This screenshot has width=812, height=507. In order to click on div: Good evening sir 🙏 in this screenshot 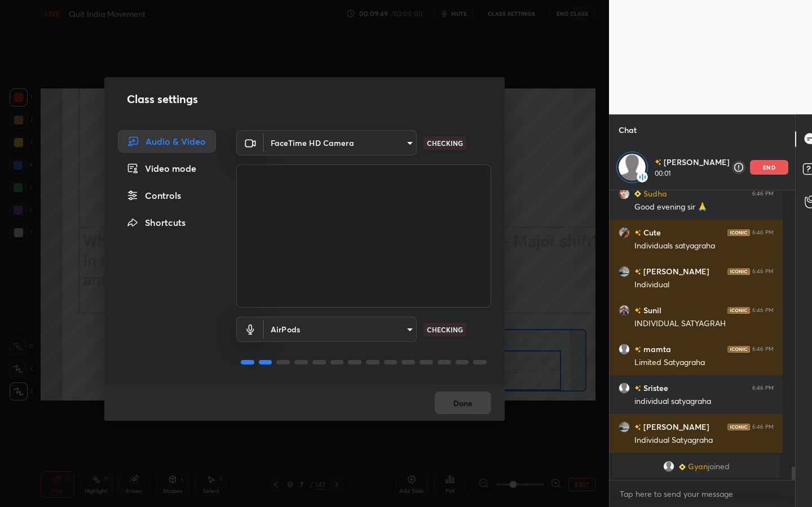, I will do `click(704, 207)`.